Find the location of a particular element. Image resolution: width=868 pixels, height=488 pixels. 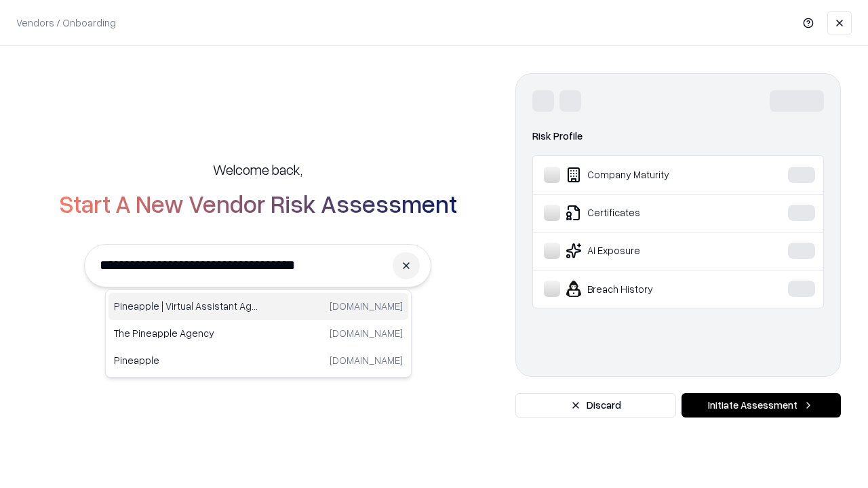

div: AI Exposure is located at coordinates (645, 251).